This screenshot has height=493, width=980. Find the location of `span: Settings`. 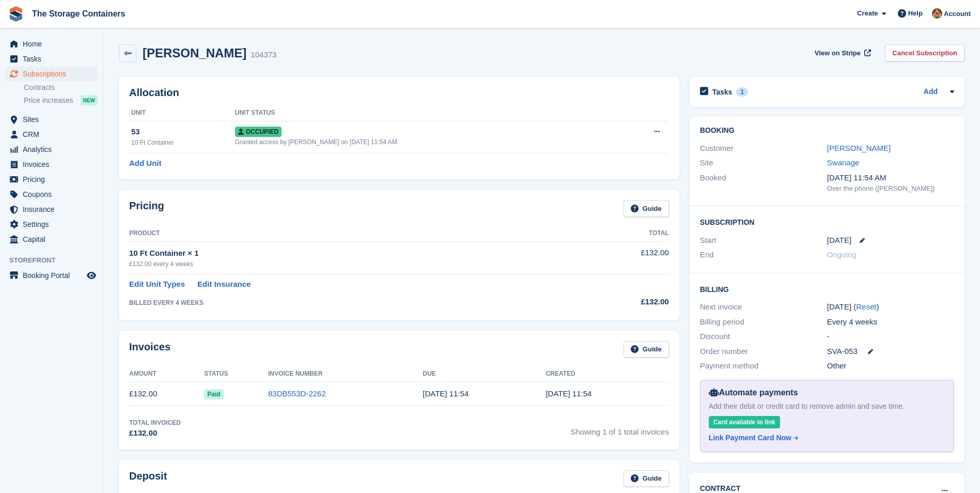

span: Settings is located at coordinates (54, 224).